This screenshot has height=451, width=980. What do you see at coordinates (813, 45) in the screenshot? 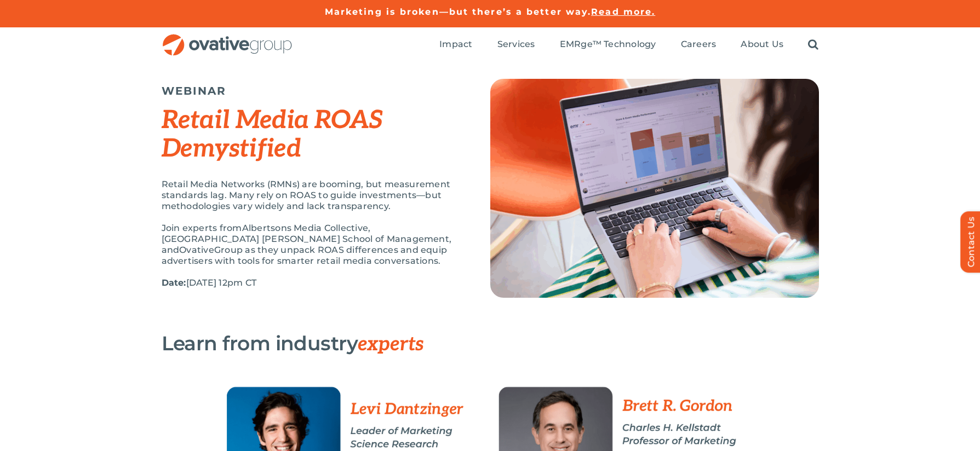
I see `a: Search` at bounding box center [813, 45].